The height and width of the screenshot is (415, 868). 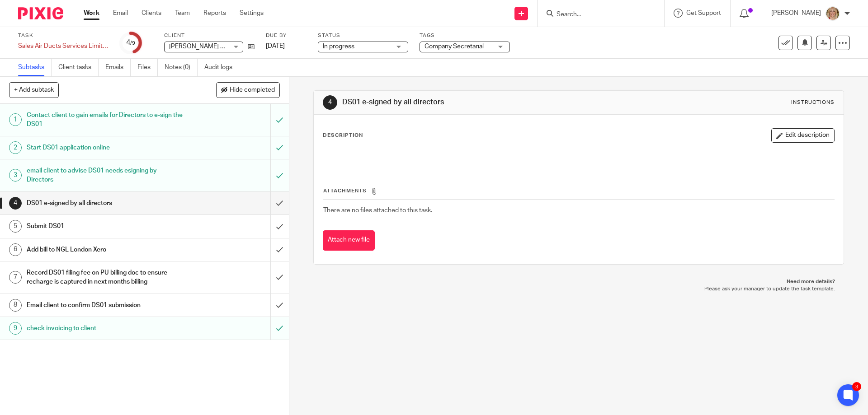 I want to click on h1: Record DS01 filing fee on PU billing doc to ensure recharge is captured in next months billing, so click(x=105, y=277).